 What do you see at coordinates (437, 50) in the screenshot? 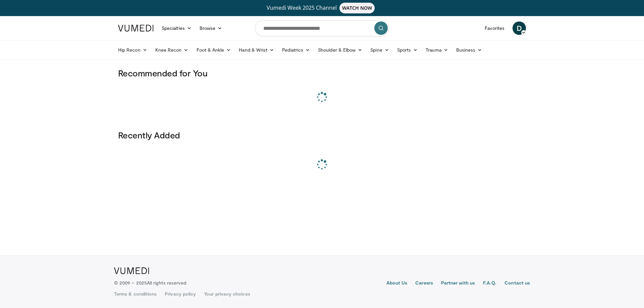
I see `a: Trauma` at bounding box center [437, 50].